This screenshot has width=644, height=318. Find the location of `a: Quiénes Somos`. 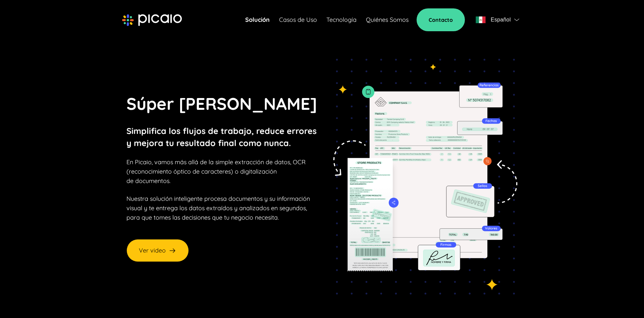

a: Quiénes Somos is located at coordinates (387, 20).